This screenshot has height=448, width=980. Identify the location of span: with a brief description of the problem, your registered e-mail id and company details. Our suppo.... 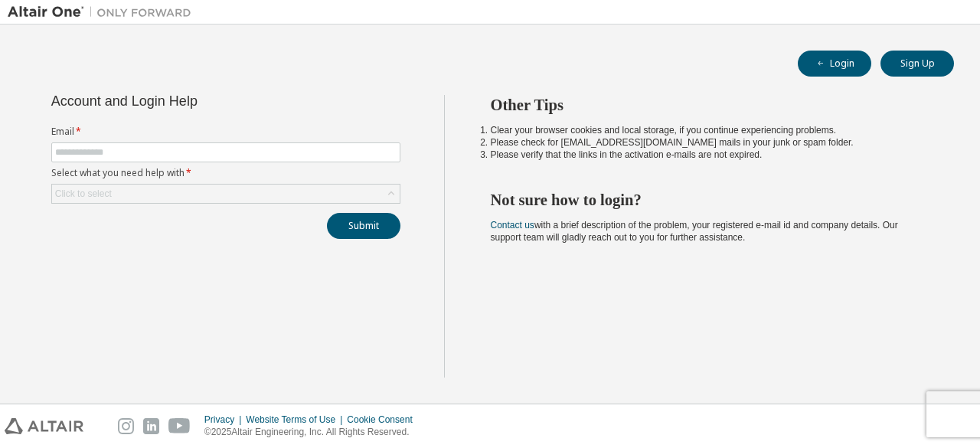
(694, 231).